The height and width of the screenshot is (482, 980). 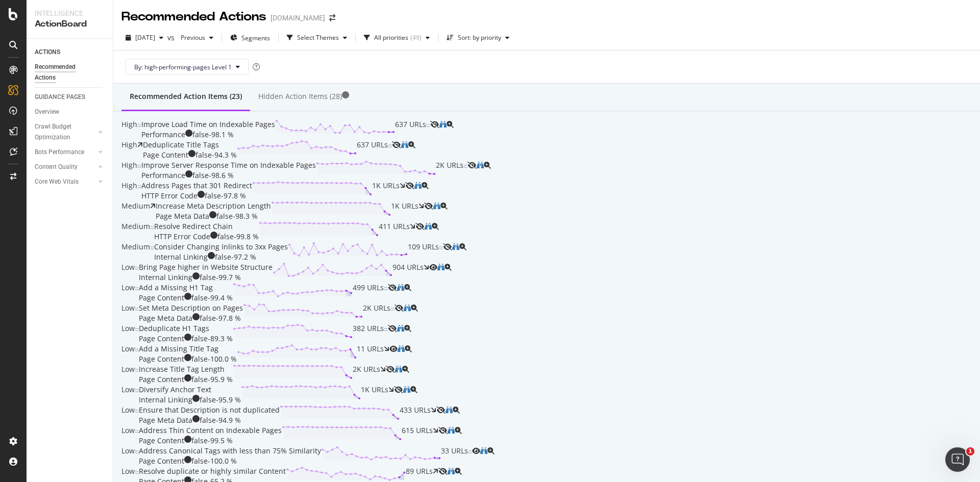 What do you see at coordinates (368, 334) in the screenshot?
I see `span: 382 URLs` at bounding box center [368, 334].